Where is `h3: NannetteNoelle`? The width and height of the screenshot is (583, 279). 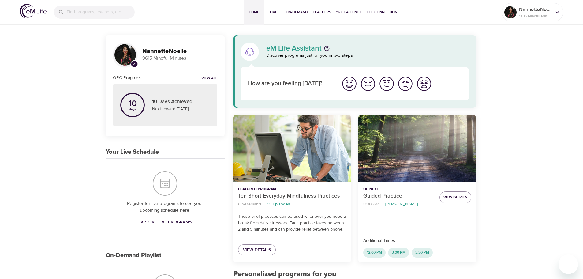
h3: NannetteNoelle is located at coordinates (180, 51).